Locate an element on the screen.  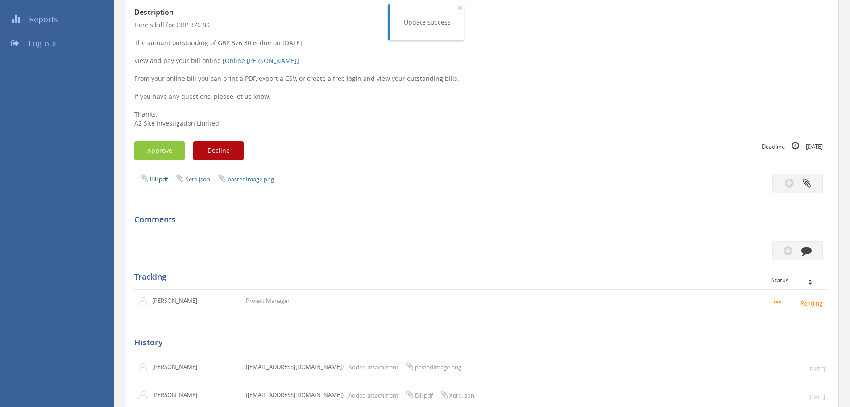
p: Project Manager is located at coordinates (268, 300).